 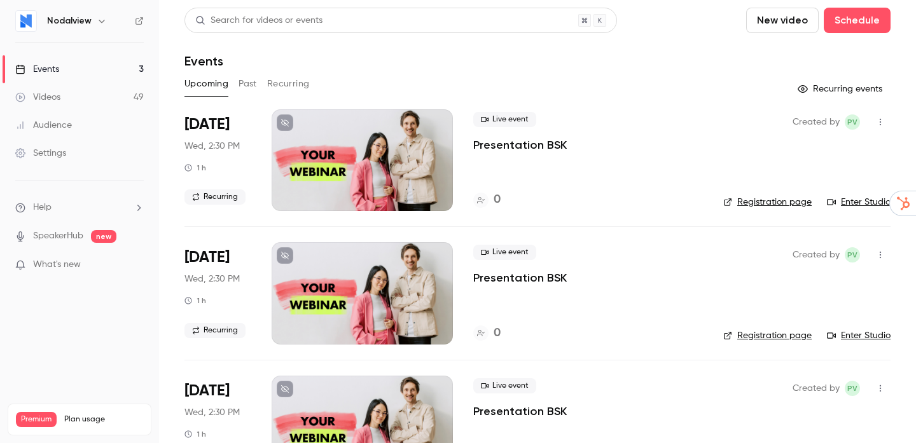 What do you see at coordinates (69, 21) in the screenshot?
I see `h6: Nodalview` at bounding box center [69, 21].